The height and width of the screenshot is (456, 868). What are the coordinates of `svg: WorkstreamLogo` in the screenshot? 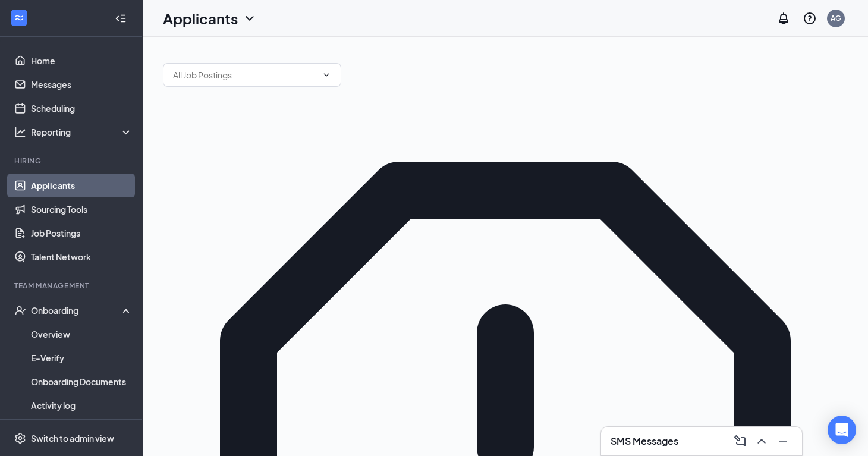 It's located at (19, 18).